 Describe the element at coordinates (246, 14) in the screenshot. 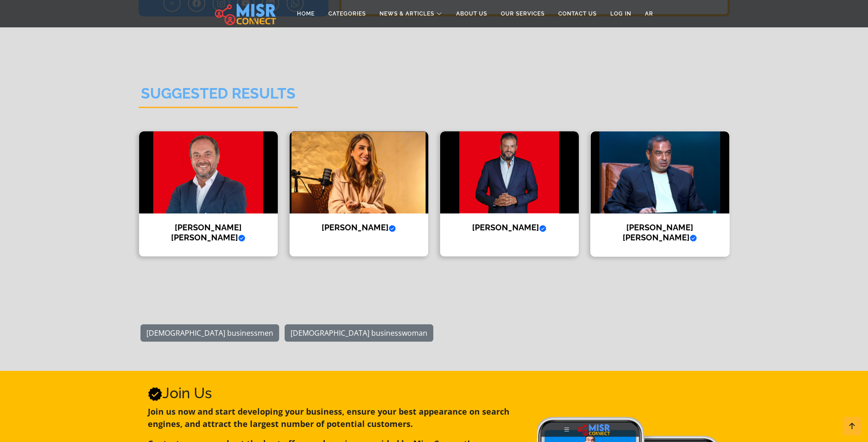

I see `img: main.misr_connect` at that location.